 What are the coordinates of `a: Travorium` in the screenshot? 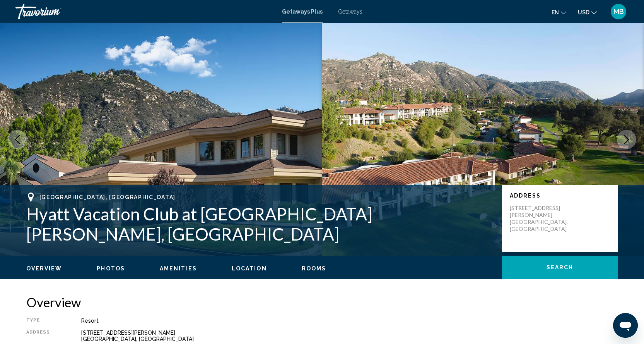 It's located at (145, 12).